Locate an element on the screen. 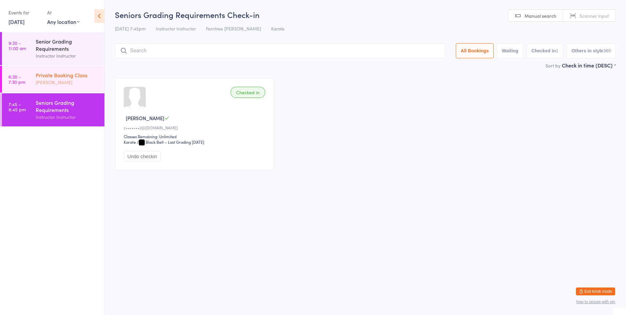 This screenshot has height=315, width=626. button: how to secure with pin is located at coordinates (596, 302).